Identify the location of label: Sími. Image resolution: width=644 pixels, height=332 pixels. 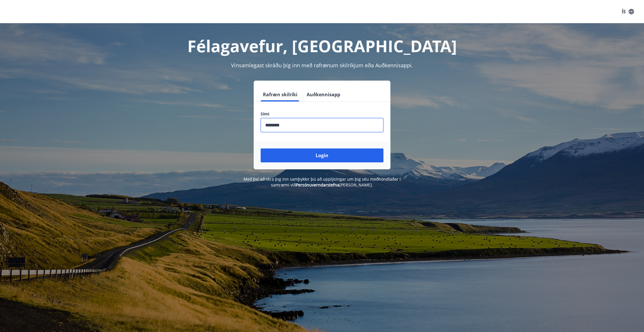
(322, 114).